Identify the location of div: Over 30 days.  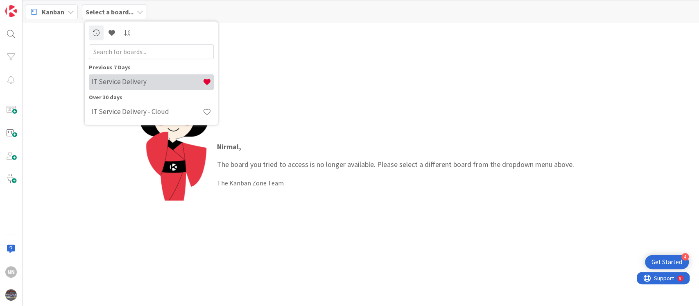
(151, 97).